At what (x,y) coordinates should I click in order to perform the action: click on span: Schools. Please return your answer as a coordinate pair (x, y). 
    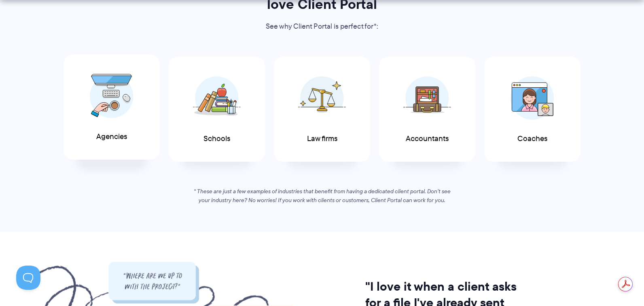
    Looking at the image, I should click on (217, 138).